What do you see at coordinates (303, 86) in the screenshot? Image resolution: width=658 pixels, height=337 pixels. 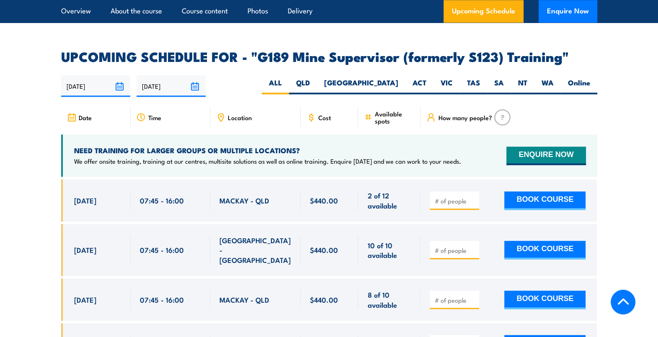 I see `label: QLD` at bounding box center [303, 86].